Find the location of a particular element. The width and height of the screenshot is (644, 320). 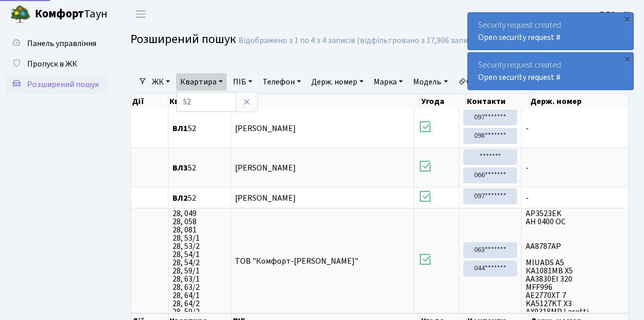

button: Переключити навігацію is located at coordinates (141, 14).